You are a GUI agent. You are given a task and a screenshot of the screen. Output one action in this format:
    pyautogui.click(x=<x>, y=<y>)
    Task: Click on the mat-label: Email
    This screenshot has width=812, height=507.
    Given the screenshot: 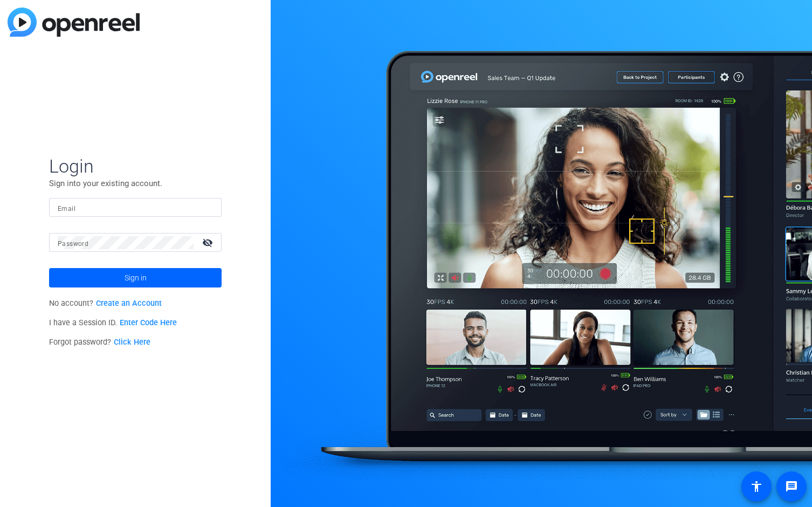 What is the action you would take?
    pyautogui.click(x=67, y=209)
    